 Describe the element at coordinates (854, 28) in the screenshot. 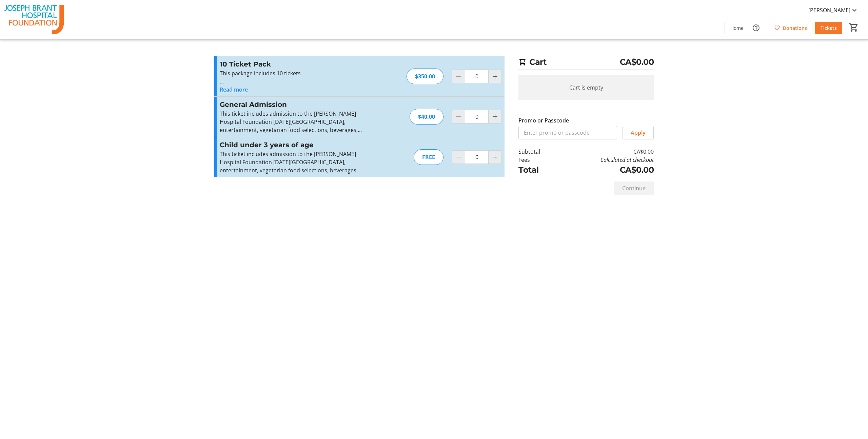

I see `button: Cart` at that location.